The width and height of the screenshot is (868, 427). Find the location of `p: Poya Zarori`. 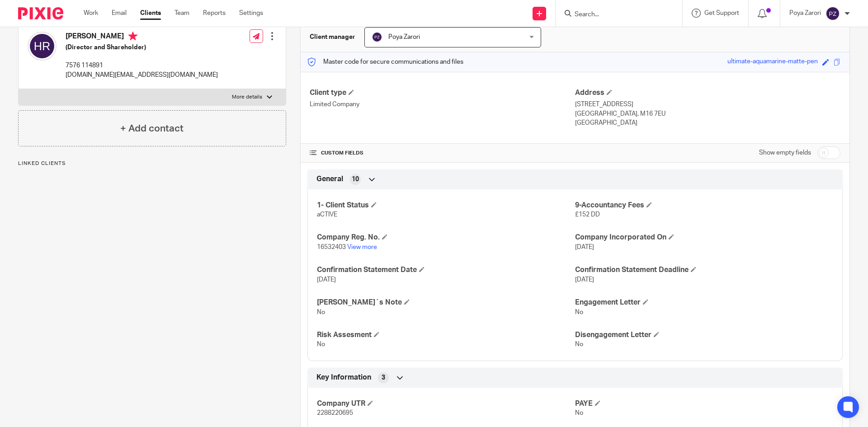

p: Poya Zarori is located at coordinates (805, 13).